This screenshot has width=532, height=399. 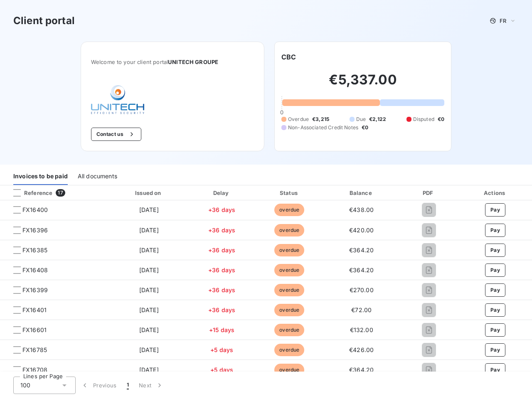 What do you see at coordinates (361, 193) in the screenshot?
I see `div: Balance` at bounding box center [361, 193].